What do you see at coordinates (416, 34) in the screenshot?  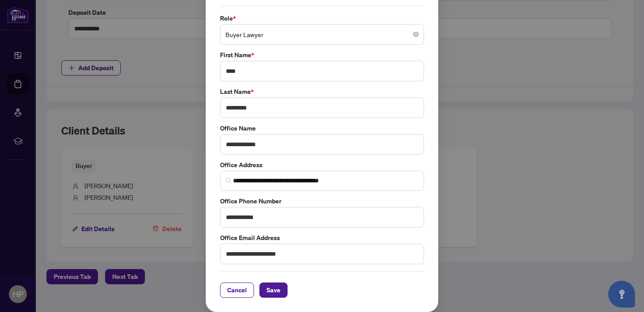 I see `span: close-circle` at bounding box center [416, 34].